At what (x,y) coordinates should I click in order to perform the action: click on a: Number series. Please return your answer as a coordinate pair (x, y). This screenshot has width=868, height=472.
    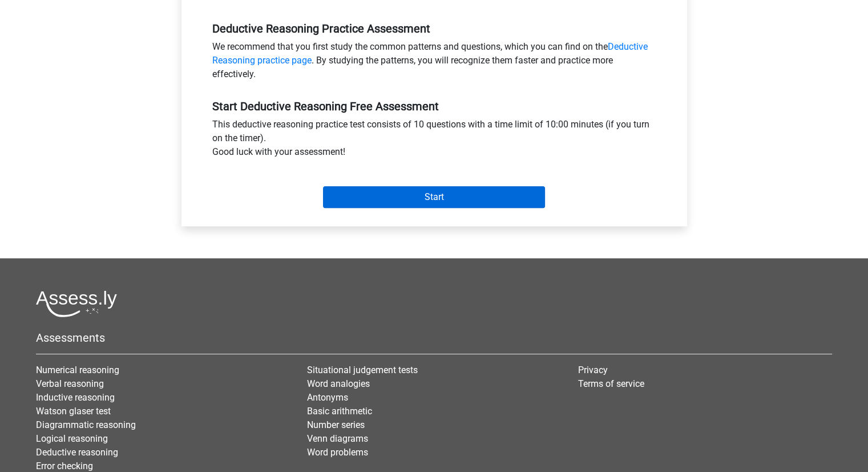
    Looking at the image, I should click on (335, 424).